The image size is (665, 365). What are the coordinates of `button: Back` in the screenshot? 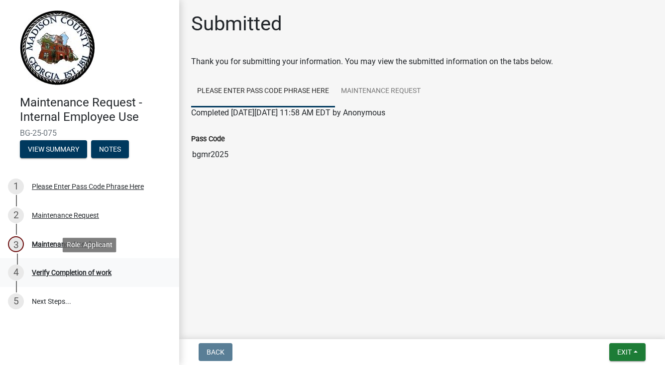 It's located at (216, 352).